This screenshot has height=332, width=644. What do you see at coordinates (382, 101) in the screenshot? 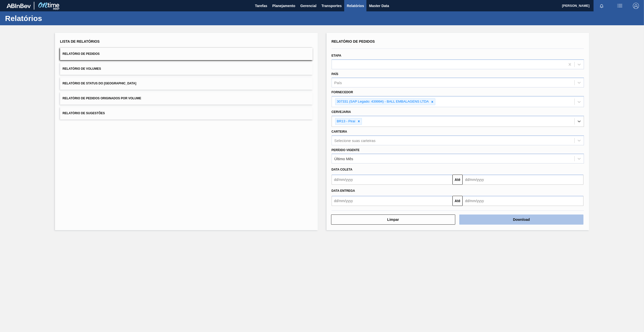
I see `div: 307331 (SAP Legado: 439994) - BALL EMBALAGENS LTDA` at bounding box center [382, 101].